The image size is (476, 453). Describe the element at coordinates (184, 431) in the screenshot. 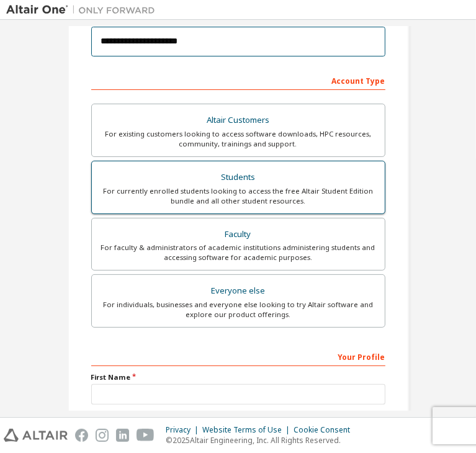

I see `div: Privacy` at that location.